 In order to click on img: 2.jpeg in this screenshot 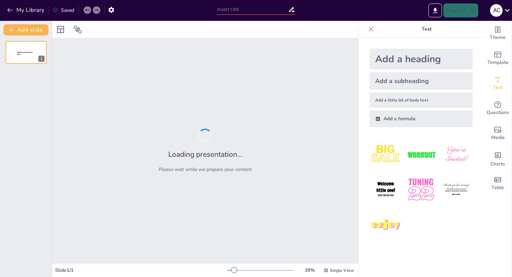, I will do `click(420, 154)`.